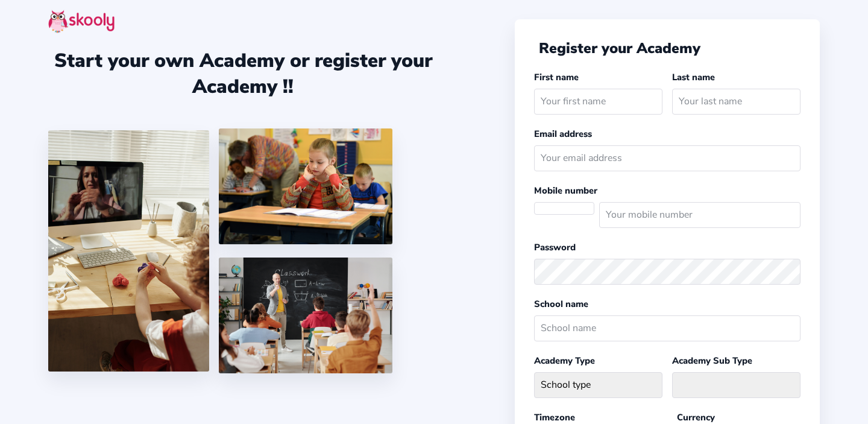 Image resolution: width=868 pixels, height=424 pixels. I want to click on label: Academy Type, so click(564, 361).